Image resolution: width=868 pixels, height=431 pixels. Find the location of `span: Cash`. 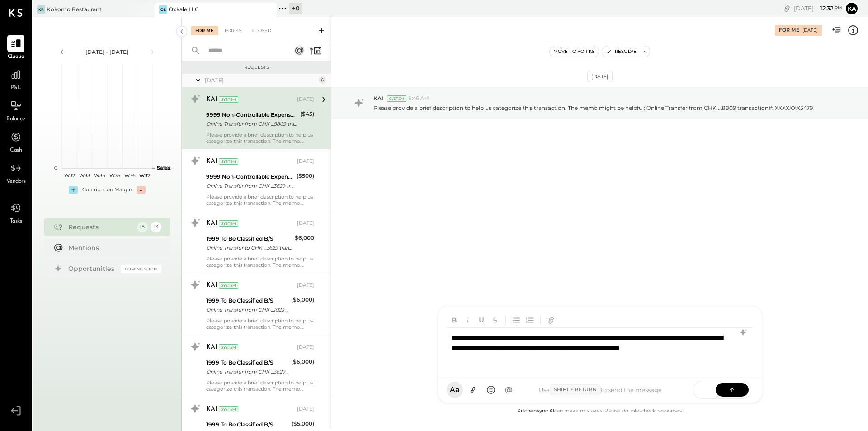

span: Cash is located at coordinates (16, 150).